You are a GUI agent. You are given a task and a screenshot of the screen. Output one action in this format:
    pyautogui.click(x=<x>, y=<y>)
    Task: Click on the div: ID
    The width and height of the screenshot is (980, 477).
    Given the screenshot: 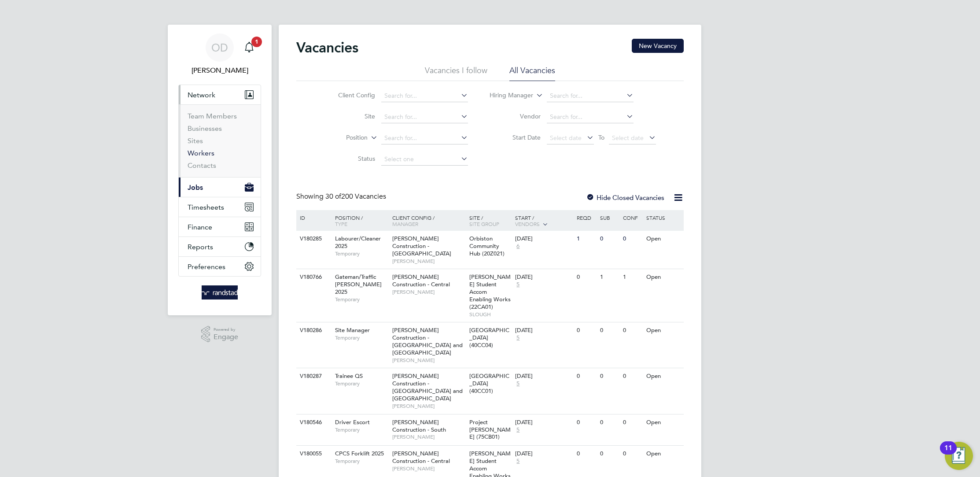 What is the action you would take?
    pyautogui.click(x=313, y=218)
    